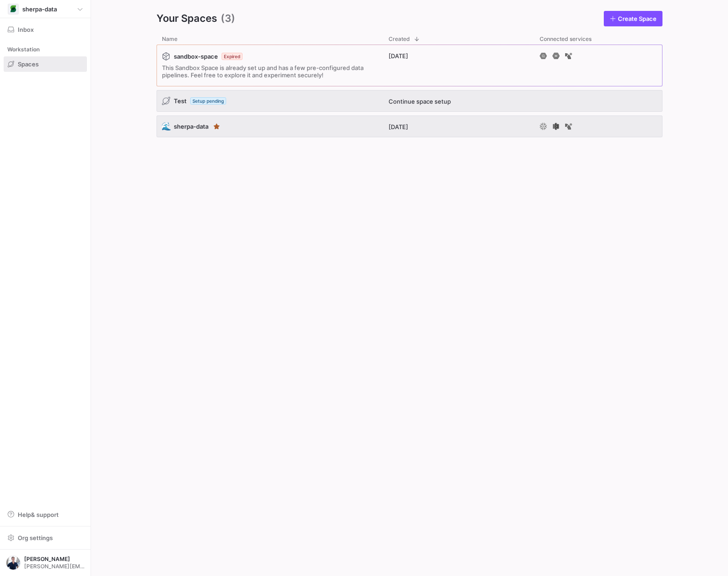 The width and height of the screenshot is (728, 576). I want to click on span: Connected services, so click(566, 40).